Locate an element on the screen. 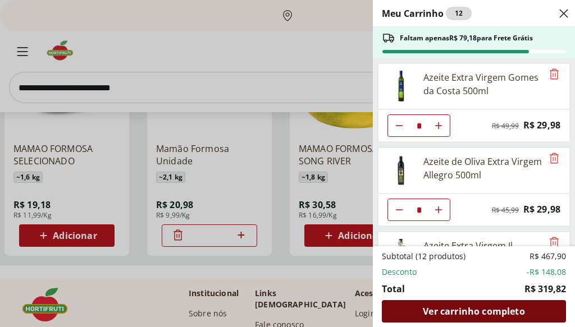 Image resolution: width=575 pixels, height=327 pixels. span: Total is located at coordinates (393, 289).